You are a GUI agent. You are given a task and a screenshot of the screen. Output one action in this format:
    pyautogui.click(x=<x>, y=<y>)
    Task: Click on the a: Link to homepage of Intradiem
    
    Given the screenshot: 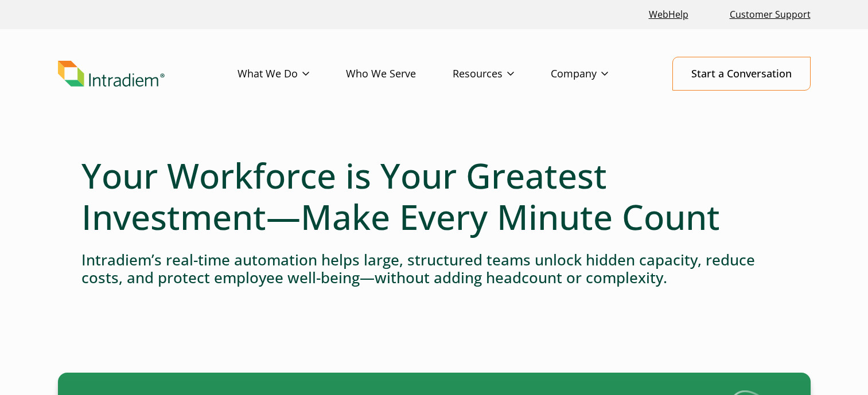 What is the action you would take?
    pyautogui.click(x=148, y=74)
    